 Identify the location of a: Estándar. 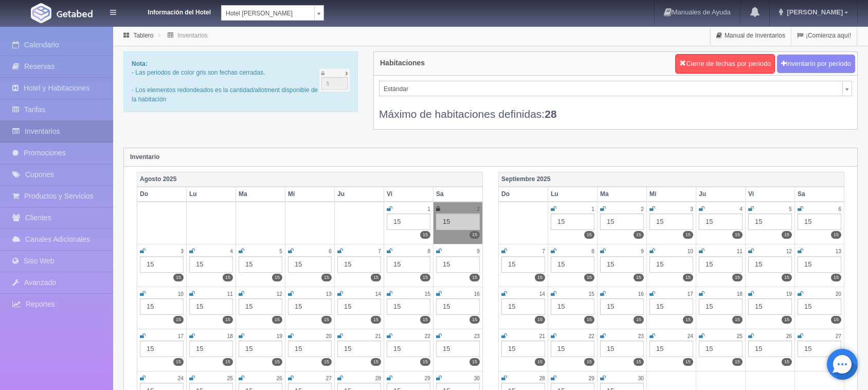
(616, 88).